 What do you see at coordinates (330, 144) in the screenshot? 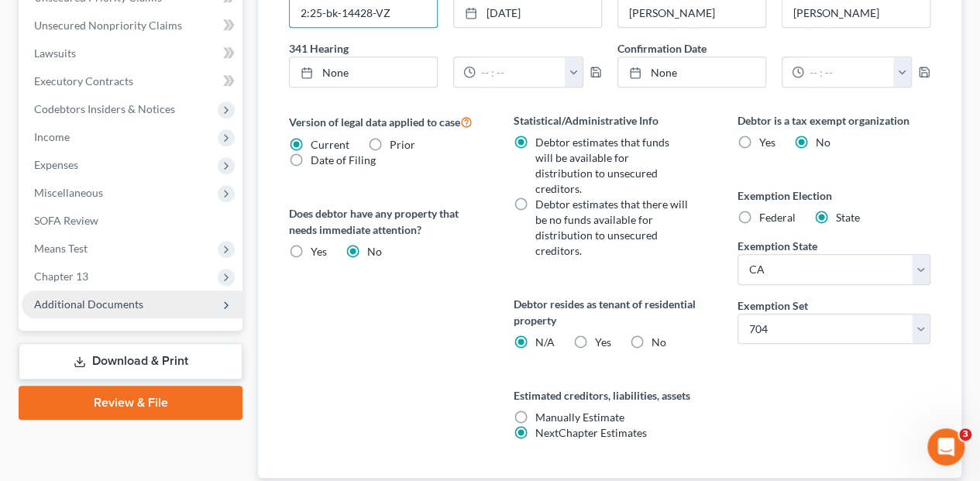
I see `span: Current` at bounding box center [330, 144].